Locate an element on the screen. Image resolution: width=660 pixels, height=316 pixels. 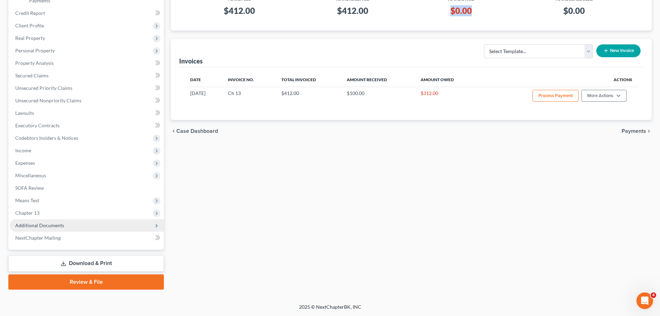
span: Personal Property is located at coordinates (35, 50).